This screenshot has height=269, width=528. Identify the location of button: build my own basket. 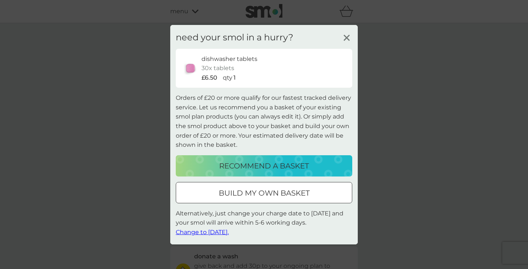
(264, 193).